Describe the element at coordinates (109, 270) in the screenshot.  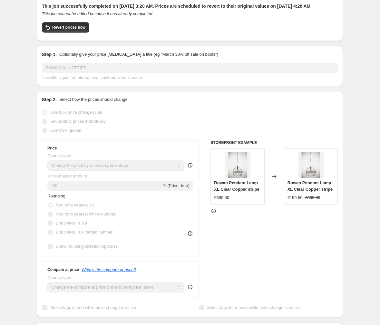
I see `i: What's the compare at price?` at that location.